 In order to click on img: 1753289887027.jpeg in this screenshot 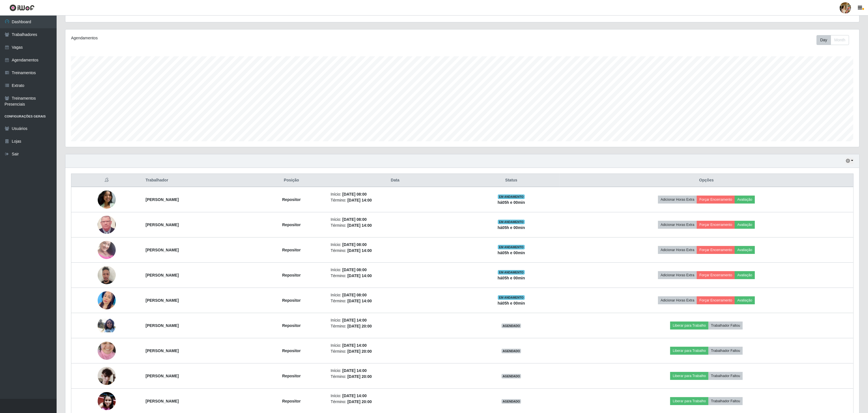, I will do `click(107, 275)`.